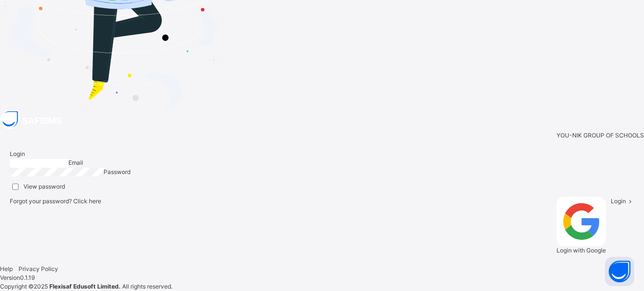 The image size is (644, 291). I want to click on span: Password, so click(116, 172).